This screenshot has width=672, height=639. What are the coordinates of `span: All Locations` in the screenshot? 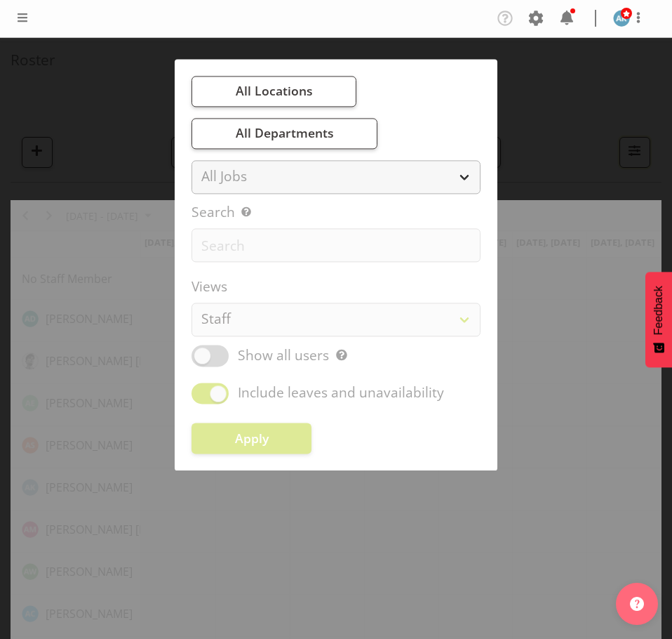 It's located at (274, 91).